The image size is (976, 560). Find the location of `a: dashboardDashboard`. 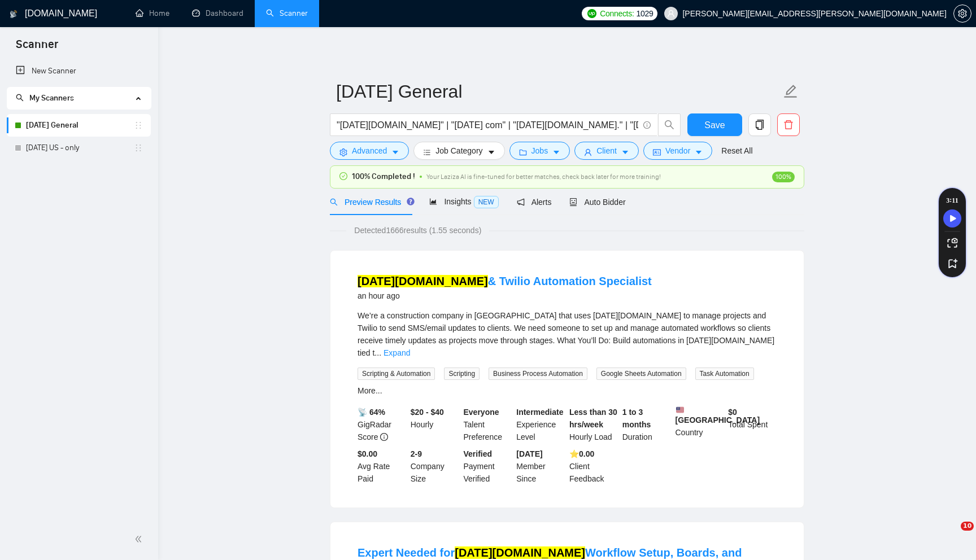

a: dashboardDashboard is located at coordinates (218, 13).